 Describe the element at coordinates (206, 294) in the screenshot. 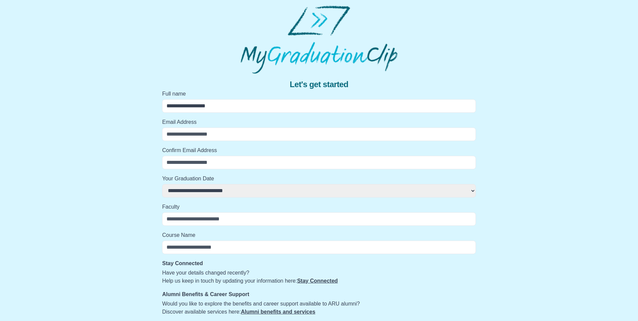

I see `strong: Alumni Benefits & Career Support` at that location.